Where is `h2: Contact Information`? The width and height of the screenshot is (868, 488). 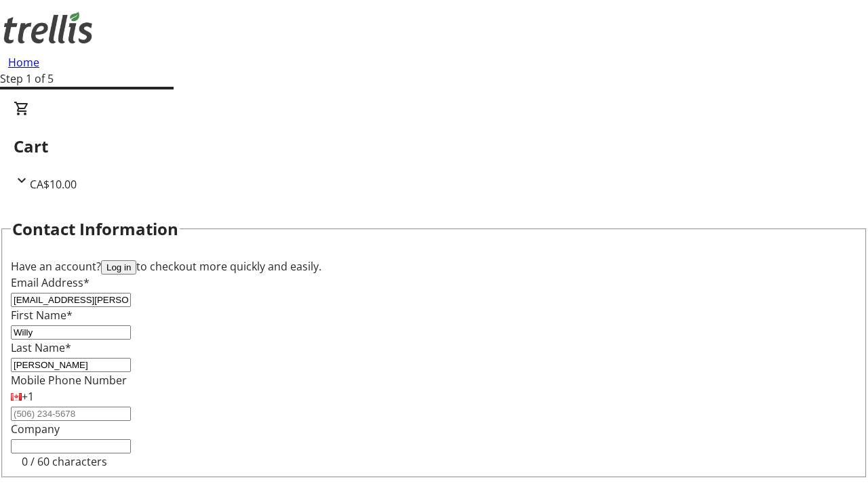 h2: Contact Information is located at coordinates (95, 229).